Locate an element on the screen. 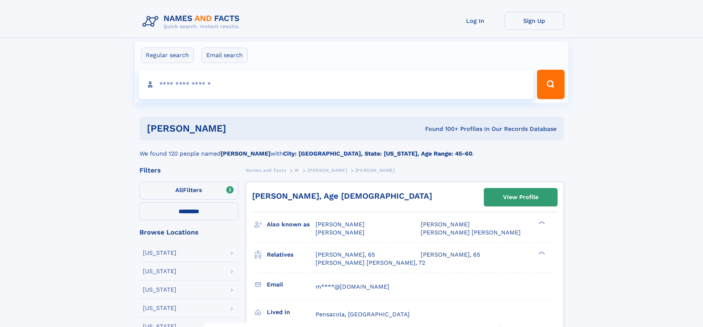 Image resolution: width=703 pixels, height=327 pixels. a: Sign Up is located at coordinates (534, 21).